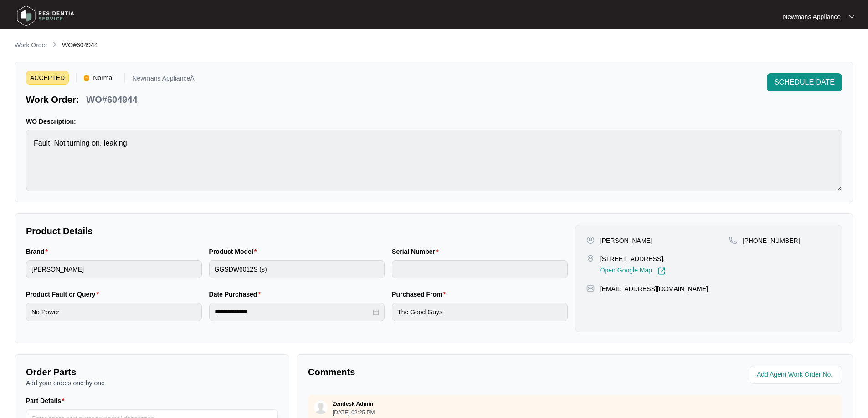 This screenshot has height=418, width=868. Describe the element at coordinates (353, 404) in the screenshot. I see `p: Zendesk Admin` at that location.